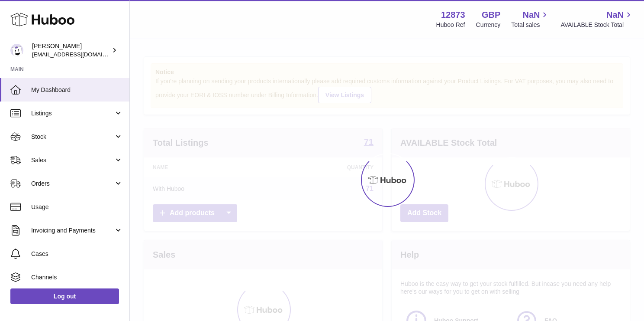  I want to click on a: NaN Total sales, so click(530, 19).